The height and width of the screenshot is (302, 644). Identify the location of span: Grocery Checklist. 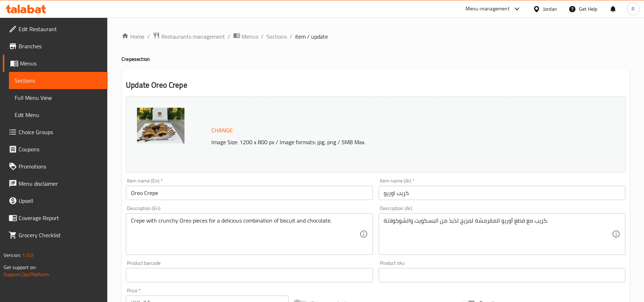
(60, 235).